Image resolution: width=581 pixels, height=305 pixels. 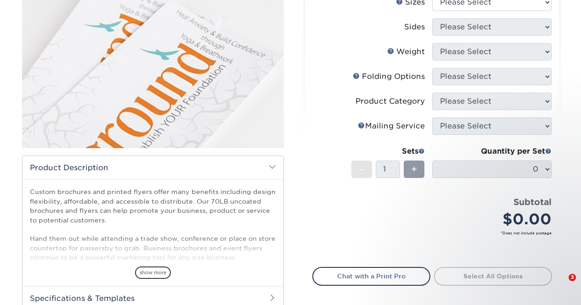 I want to click on div: Quantity per Set, so click(x=492, y=151).